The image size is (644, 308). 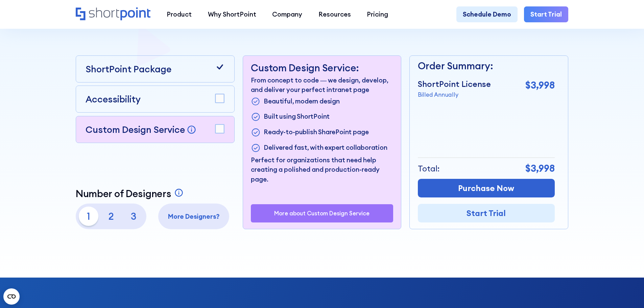 I want to click on p: Number of Designers, so click(x=123, y=194).